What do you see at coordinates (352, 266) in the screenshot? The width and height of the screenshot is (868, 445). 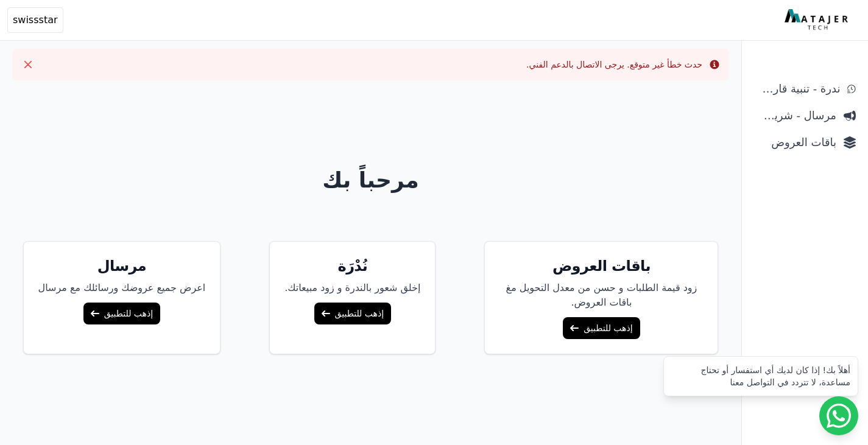 I see `h5: نُدْرَة` at bounding box center [352, 266].